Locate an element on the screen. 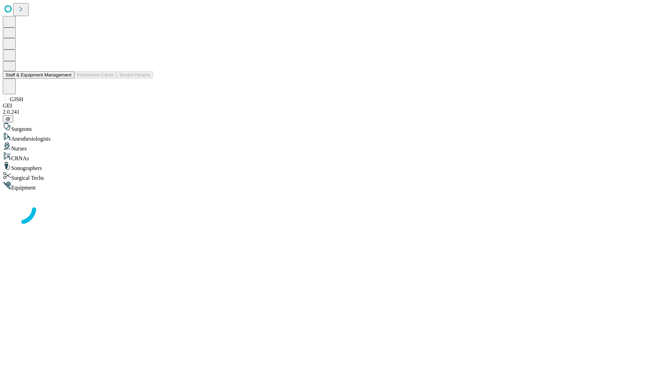 This screenshot has width=670, height=377. div: CRNAs is located at coordinates (335, 157).